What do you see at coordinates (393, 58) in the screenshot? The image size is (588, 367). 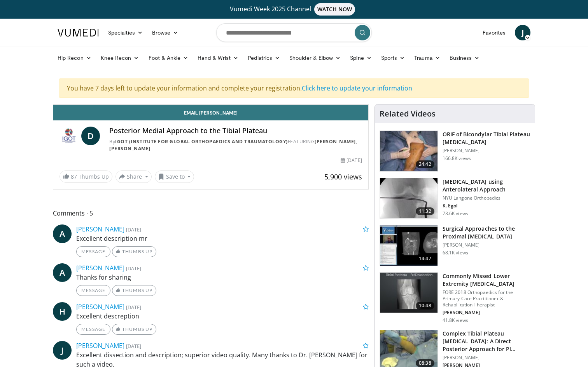 I see `a: Sports` at bounding box center [393, 58].